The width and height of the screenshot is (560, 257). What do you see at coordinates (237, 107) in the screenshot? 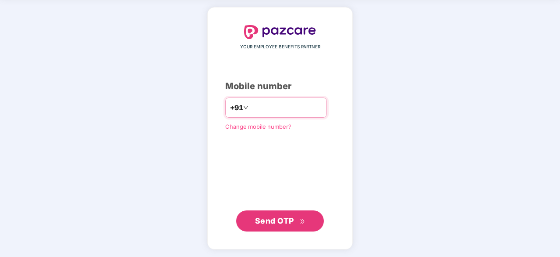
I see `span: +91` at bounding box center [237, 107].